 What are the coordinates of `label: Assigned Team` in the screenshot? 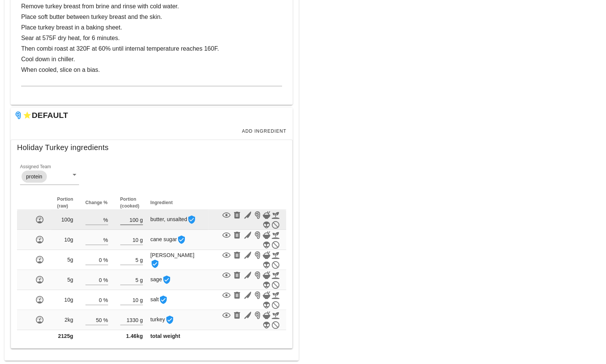 It's located at (36, 167).